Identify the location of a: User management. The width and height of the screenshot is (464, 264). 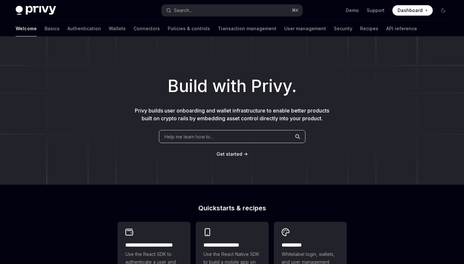
(305, 29).